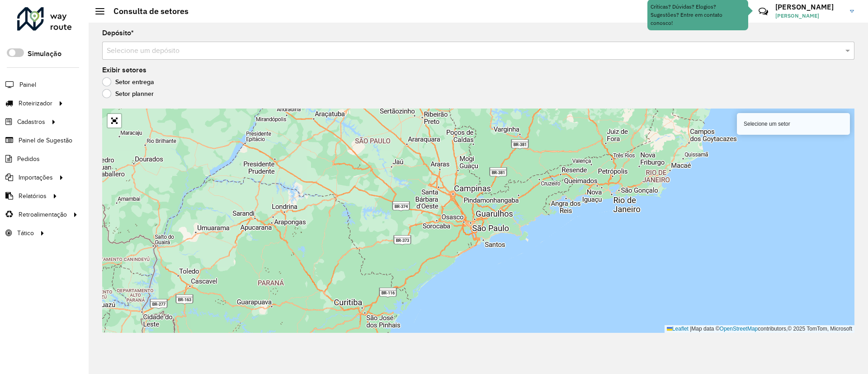  I want to click on a: Contato Rápido, so click(763, 11).